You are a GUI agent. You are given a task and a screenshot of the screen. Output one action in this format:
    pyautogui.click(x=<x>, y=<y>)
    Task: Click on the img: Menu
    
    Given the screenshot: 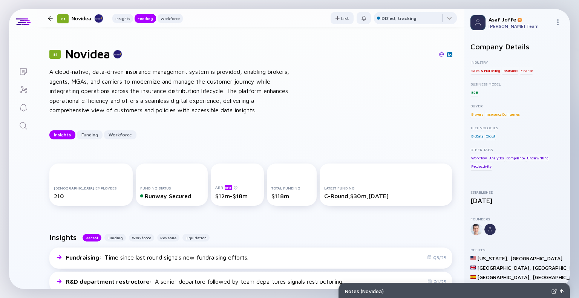 What is the action you would take?
    pyautogui.click(x=558, y=22)
    